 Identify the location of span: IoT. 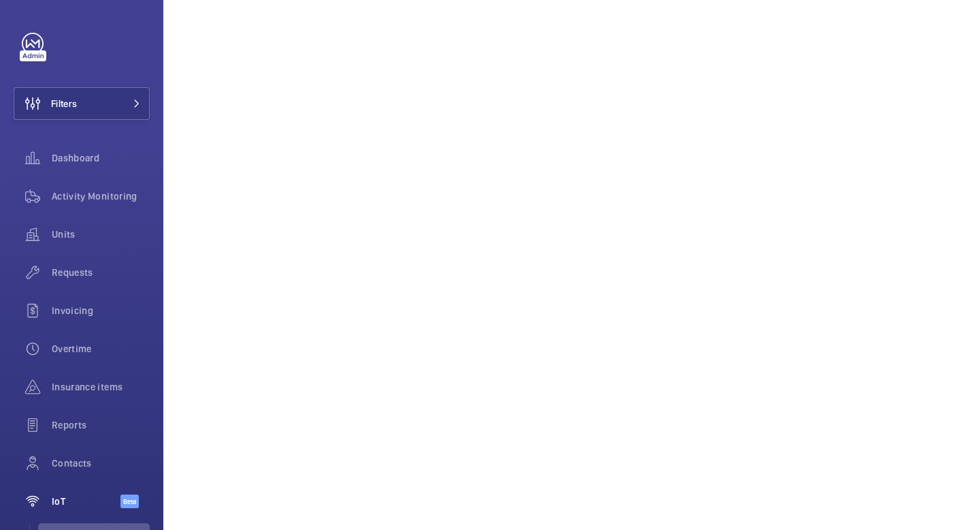
(86, 501).